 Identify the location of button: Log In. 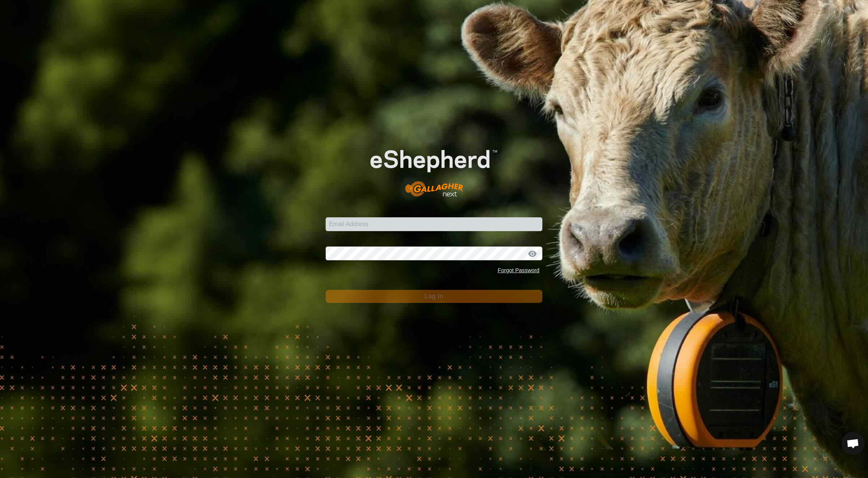
(434, 297).